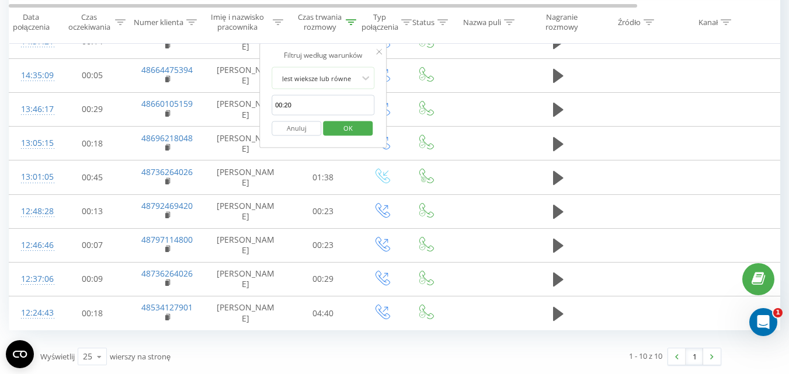 The image size is (789, 374). What do you see at coordinates (158, 22) in the screenshot?
I see `div: Numer klienta` at bounding box center [158, 22].